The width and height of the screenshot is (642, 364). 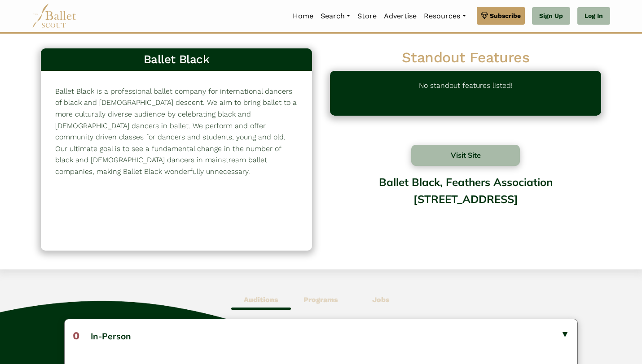 What do you see at coordinates (444, 16) in the screenshot?
I see `a: Resources` at bounding box center [444, 16].